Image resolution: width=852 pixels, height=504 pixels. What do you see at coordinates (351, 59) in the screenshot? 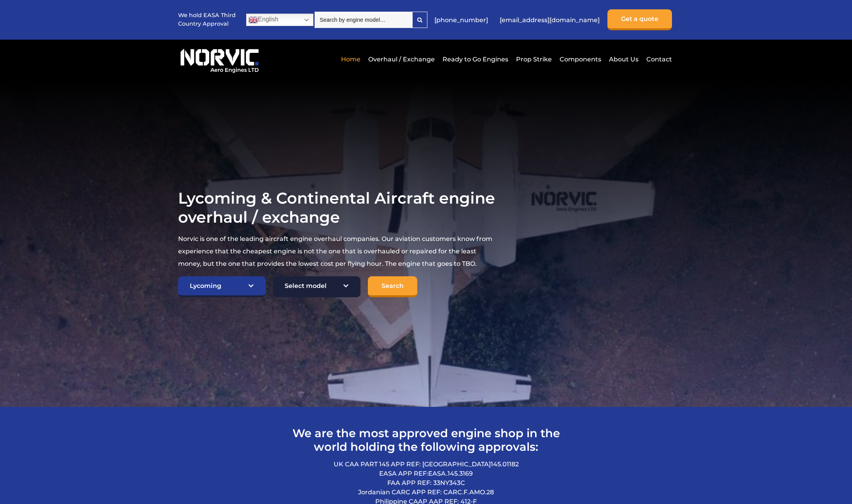
I see `a: Home` at bounding box center [351, 59].